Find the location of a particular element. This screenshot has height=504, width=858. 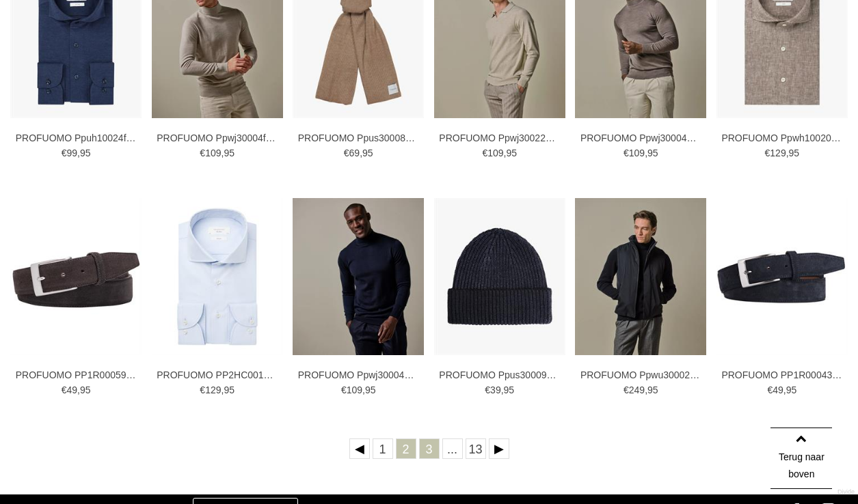

a: PROFUOMO Ppwj30004d Truien is located at coordinates (641, 138).